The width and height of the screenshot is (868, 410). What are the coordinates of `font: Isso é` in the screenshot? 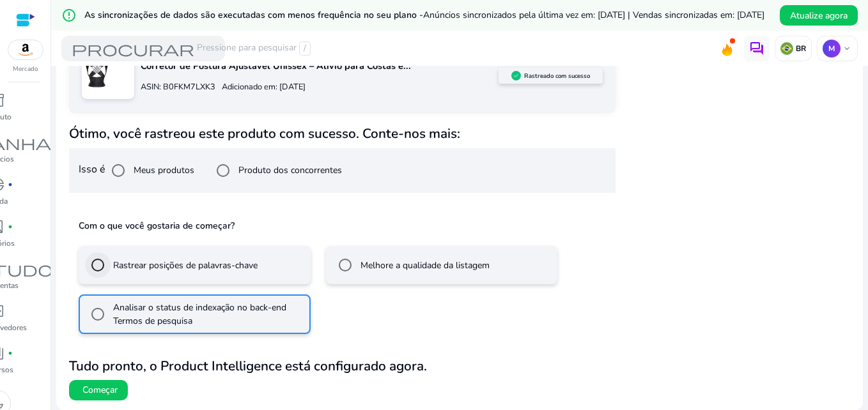 It's located at (92, 169).